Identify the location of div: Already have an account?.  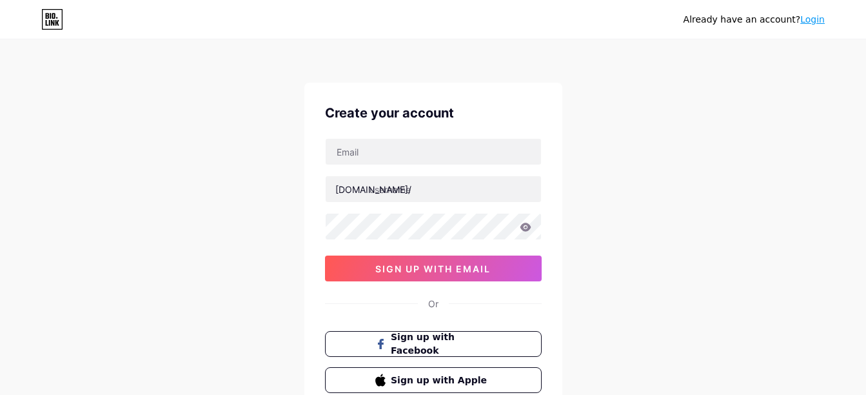
(754, 19).